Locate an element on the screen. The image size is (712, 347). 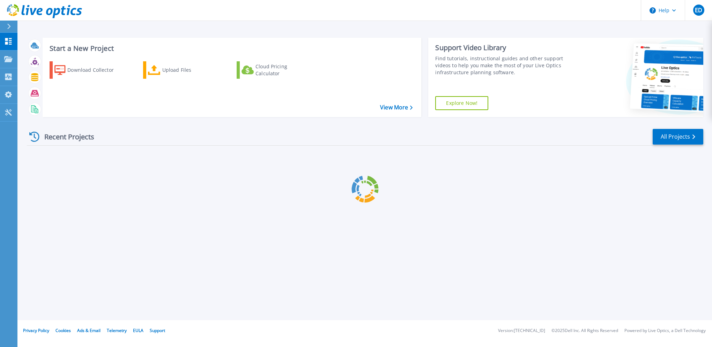
li: Powered by Live Optics, a Dell Technology is located at coordinates (664, 331).